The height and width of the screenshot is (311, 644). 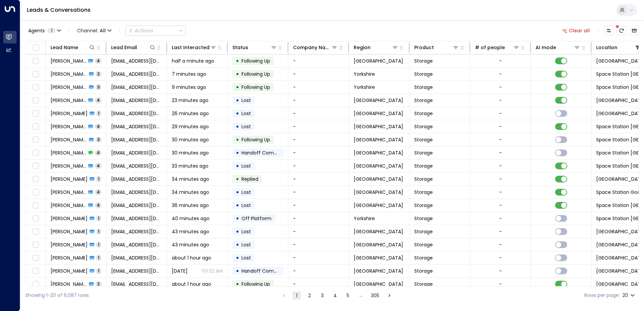 I want to click on div: Company Name, so click(x=315, y=47).